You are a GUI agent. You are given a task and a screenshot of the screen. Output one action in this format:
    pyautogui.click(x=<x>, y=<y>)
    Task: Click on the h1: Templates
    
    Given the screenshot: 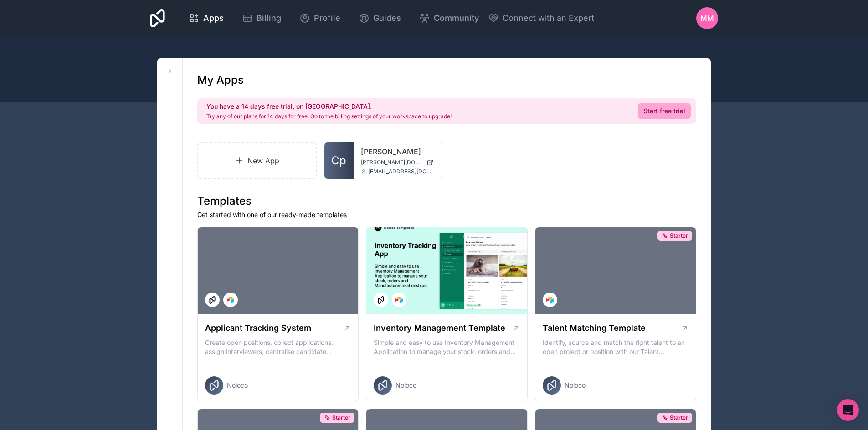 What is the action you would take?
    pyautogui.click(x=446, y=201)
    